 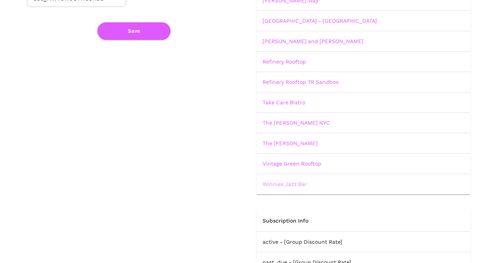 I want to click on a: Winnies Jazz Bar, so click(x=284, y=184).